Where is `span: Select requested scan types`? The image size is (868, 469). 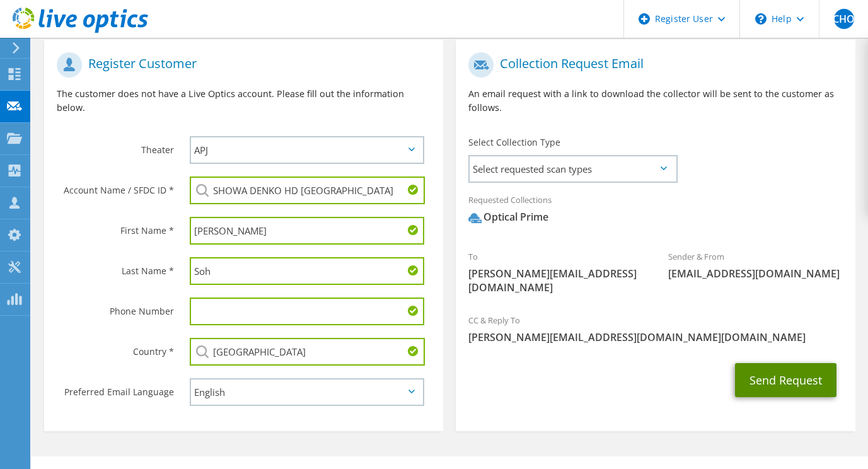 span: Select requested scan types is located at coordinates (572, 169).